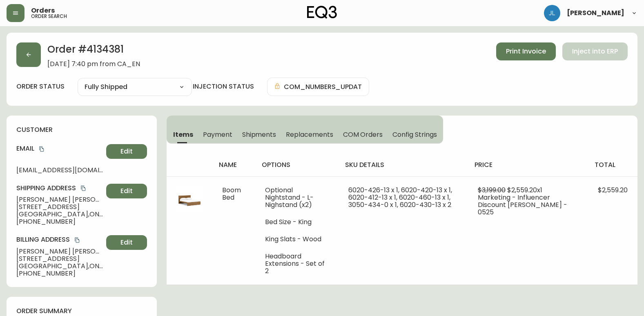 Image resolution: width=644 pixels, height=316 pixels. What do you see at coordinates (259, 134) in the screenshot?
I see `span: Shipments` at bounding box center [259, 134].